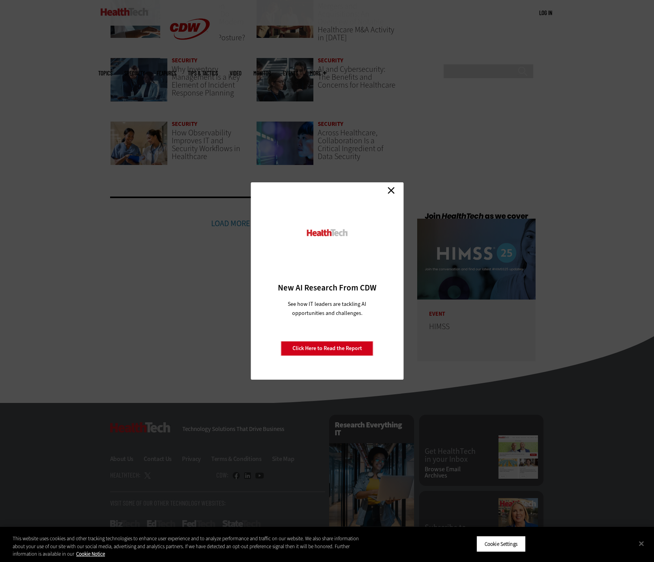  I want to click on button: Cookie Settings, so click(501, 544).